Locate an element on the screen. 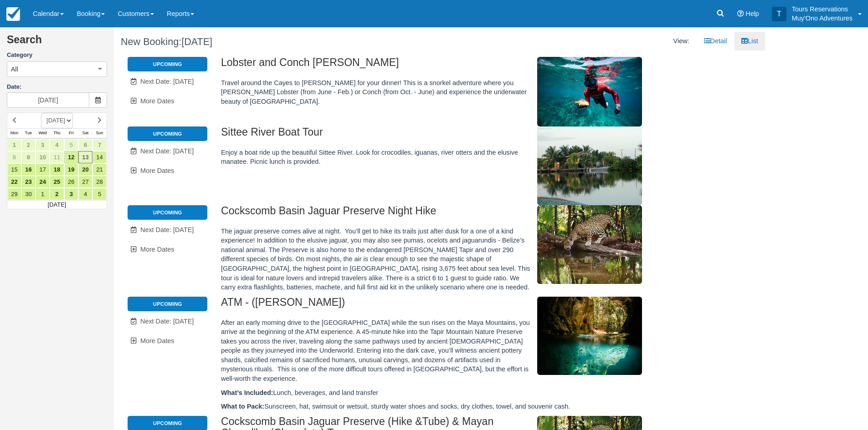 This screenshot has width=868, height=430. a: 23 is located at coordinates (28, 181).